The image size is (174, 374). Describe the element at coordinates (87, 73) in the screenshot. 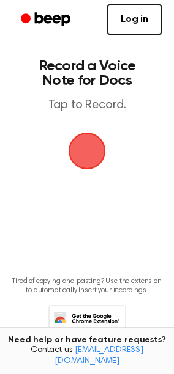

I see `h1: Record a Voice Note for Docs` at that location.